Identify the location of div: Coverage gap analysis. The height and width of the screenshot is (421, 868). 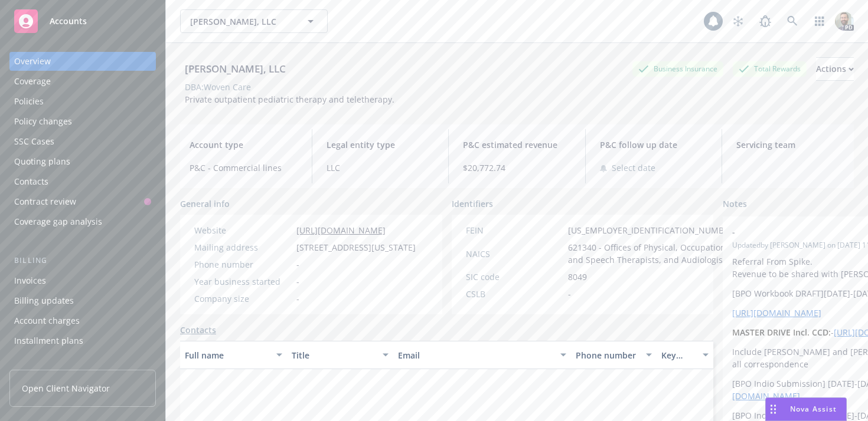
(58, 222).